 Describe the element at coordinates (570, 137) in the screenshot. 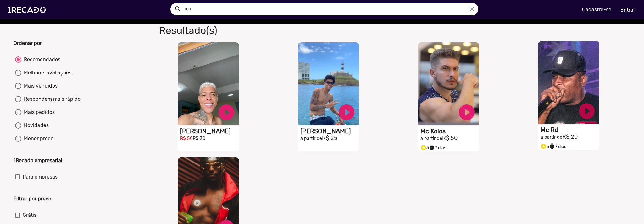

I see `h2: R$ 20` at that location.